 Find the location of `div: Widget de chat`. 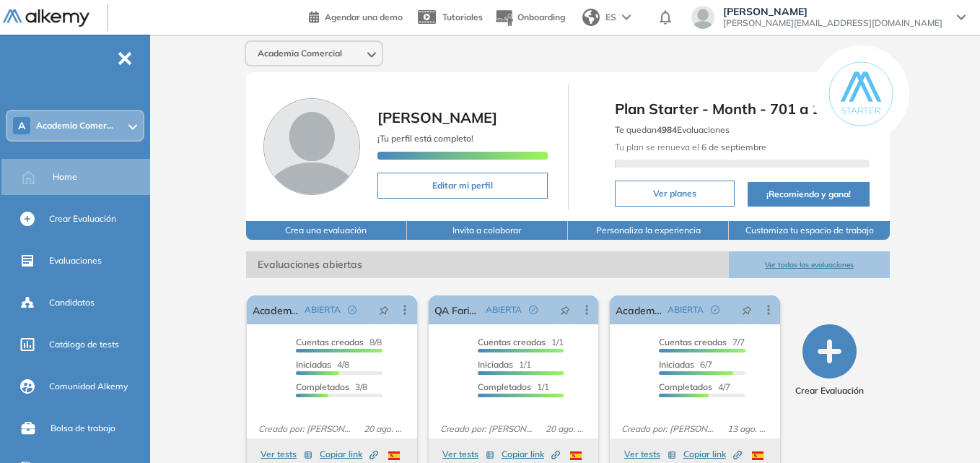

div: Widget de chat is located at coordinates (943, 428).